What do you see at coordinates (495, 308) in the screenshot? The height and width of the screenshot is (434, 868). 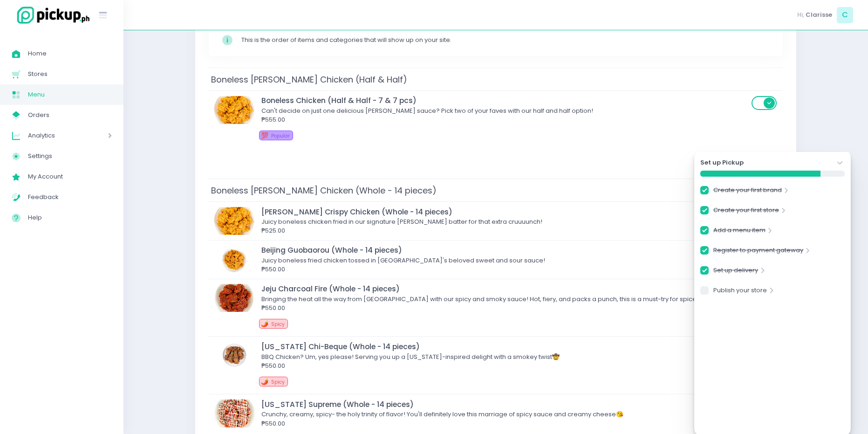 I see `td: Jeju Charcoal Fire (Whole - 14 pieces)Jeju Charcoal Fire (Whole - 14 pieces)Bringing the heat all...` at bounding box center [495, 308].